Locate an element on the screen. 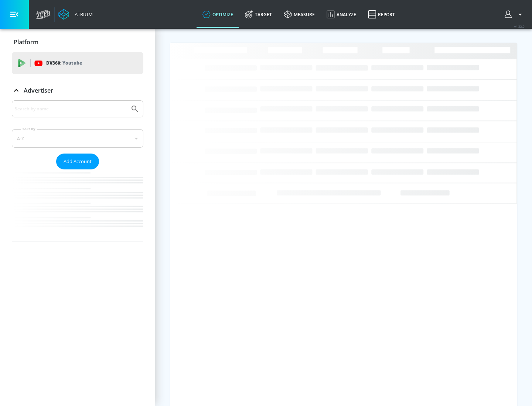 The width and height of the screenshot is (532, 406). div: Platform is located at coordinates (78, 42).